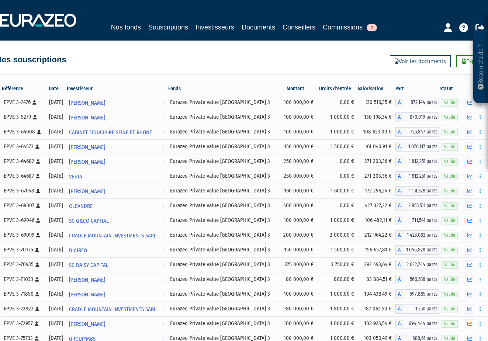  Describe the element at coordinates (421, 309) in the screenshot. I see `span: 1 250 parts` at that location.